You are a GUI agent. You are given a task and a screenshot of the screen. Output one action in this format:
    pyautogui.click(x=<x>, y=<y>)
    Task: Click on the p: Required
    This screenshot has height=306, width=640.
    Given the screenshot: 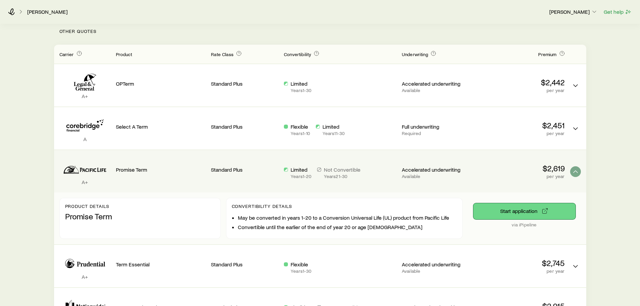 What is the action you would take?
    pyautogui.click(x=435, y=133)
    